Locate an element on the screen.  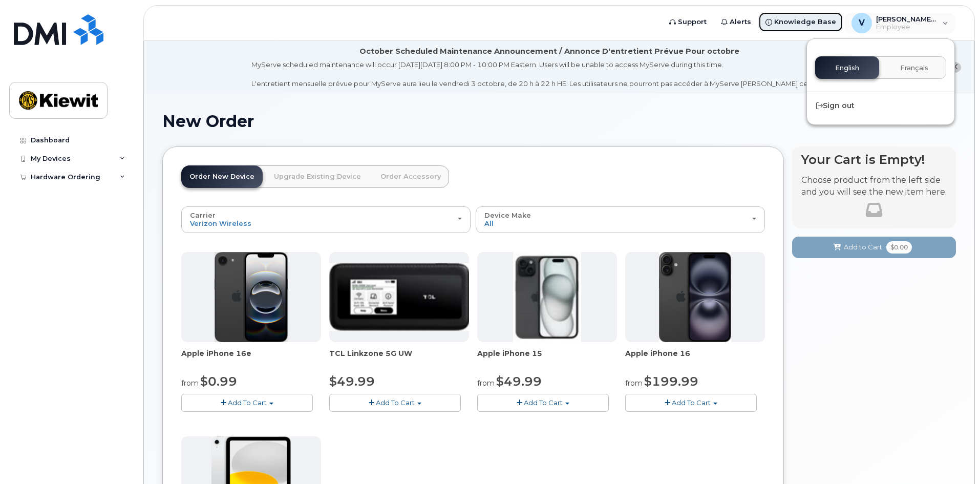
div: Apple iPhone 16e is located at coordinates (251, 358).